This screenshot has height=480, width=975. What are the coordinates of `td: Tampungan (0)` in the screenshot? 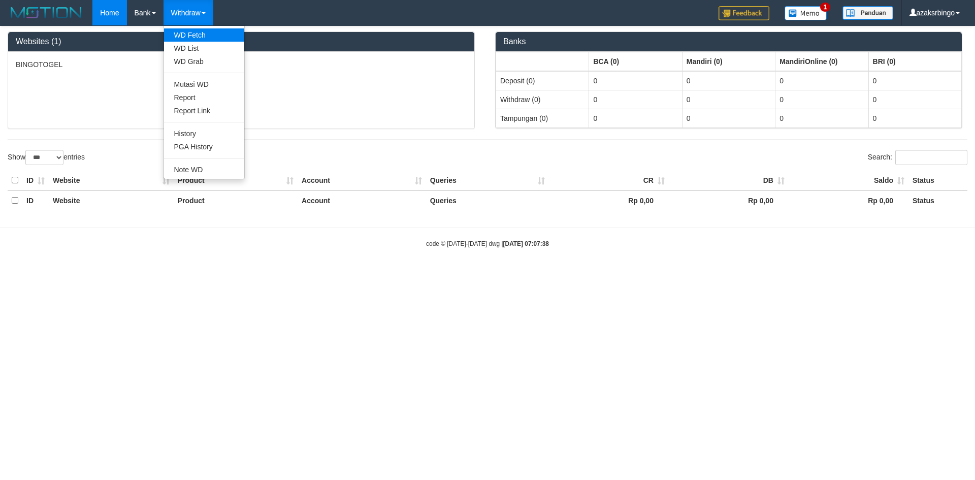 It's located at (542, 118).